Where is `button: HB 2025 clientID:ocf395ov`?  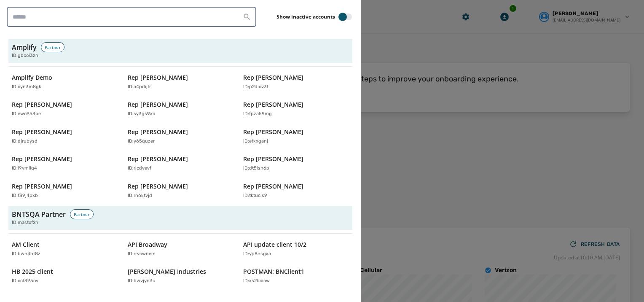 button: HB 2025 clientID:ocf395ov is located at coordinates (64, 276).